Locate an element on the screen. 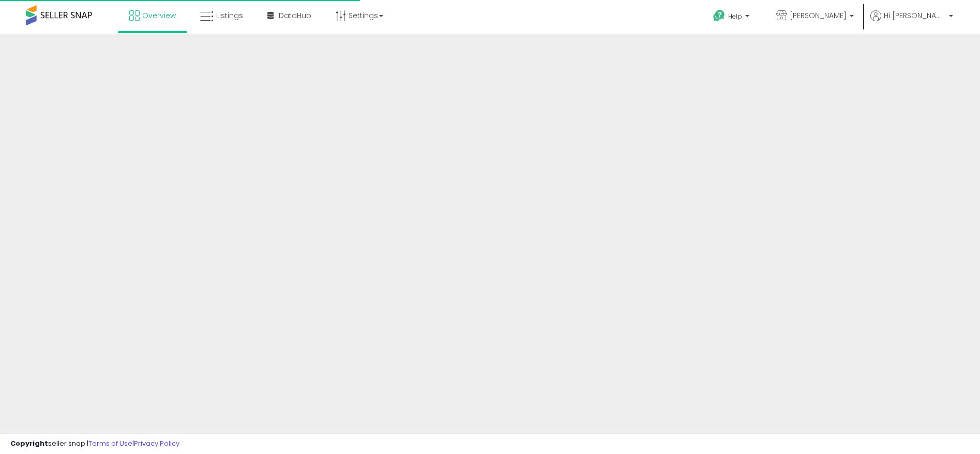  div: seller snap | | is located at coordinates (95, 443).